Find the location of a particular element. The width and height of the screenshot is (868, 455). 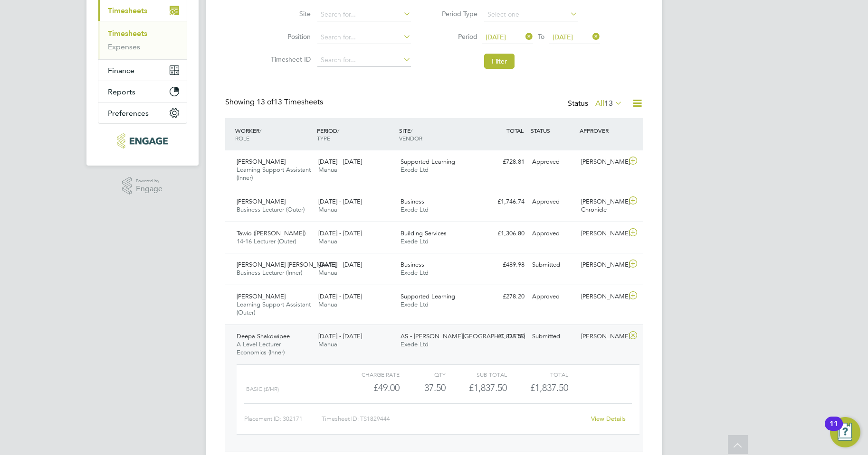

button: Filter is located at coordinates (499, 61).